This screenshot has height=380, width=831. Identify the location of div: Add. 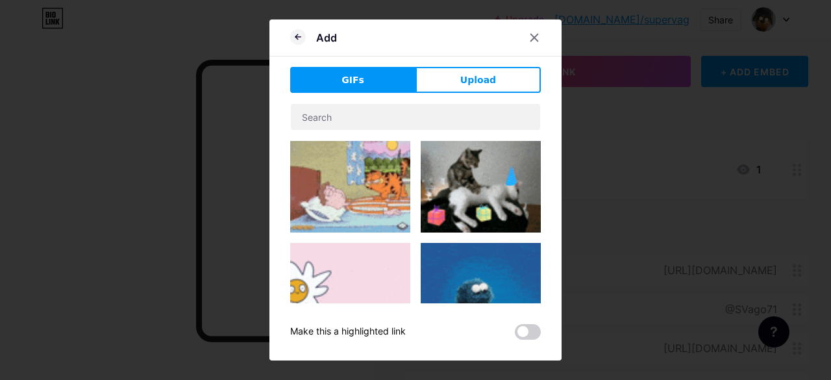
(326, 38).